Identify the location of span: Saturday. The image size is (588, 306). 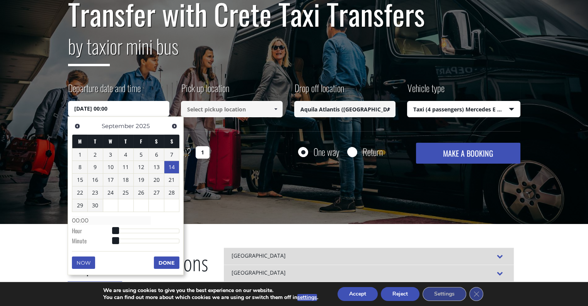
(156, 141).